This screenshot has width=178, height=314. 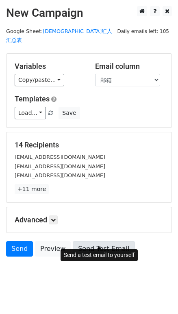 What do you see at coordinates (53, 249) in the screenshot?
I see `a: Preview` at bounding box center [53, 249].